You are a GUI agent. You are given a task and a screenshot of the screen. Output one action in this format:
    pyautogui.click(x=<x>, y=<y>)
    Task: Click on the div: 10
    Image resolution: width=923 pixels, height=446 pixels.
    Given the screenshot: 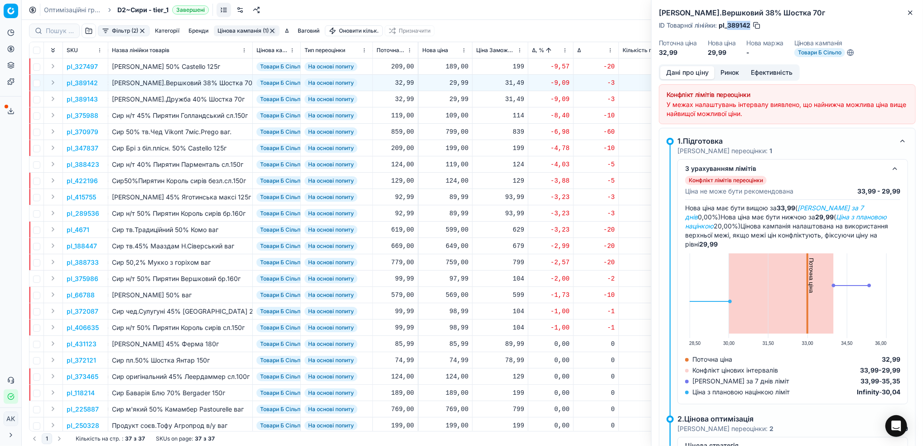 What is the action you would take?
    pyautogui.click(x=656, y=116)
    